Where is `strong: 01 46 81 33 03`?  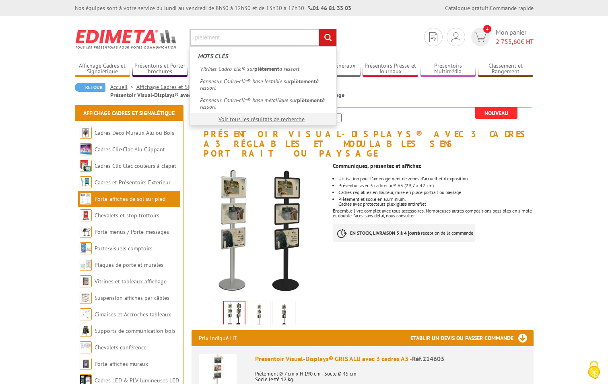 strong: 01 46 81 33 03 is located at coordinates (330, 8).